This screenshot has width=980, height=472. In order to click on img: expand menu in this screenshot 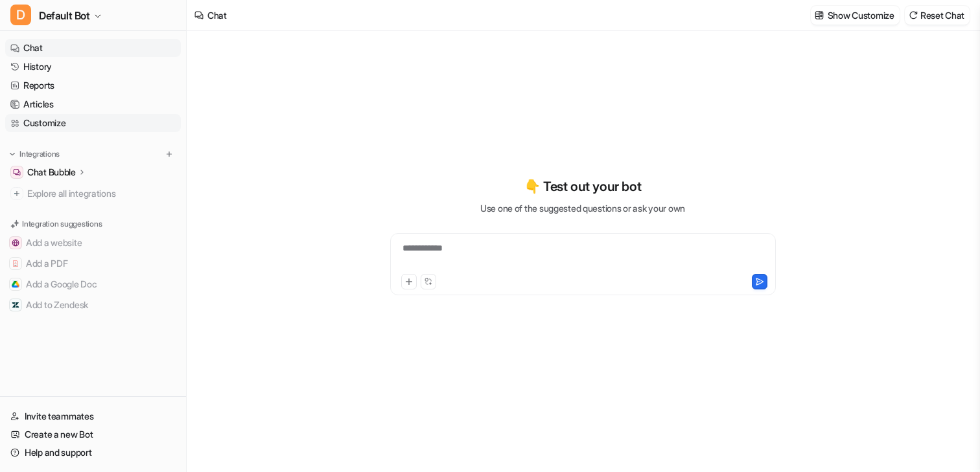, I will do `click(12, 154)`.